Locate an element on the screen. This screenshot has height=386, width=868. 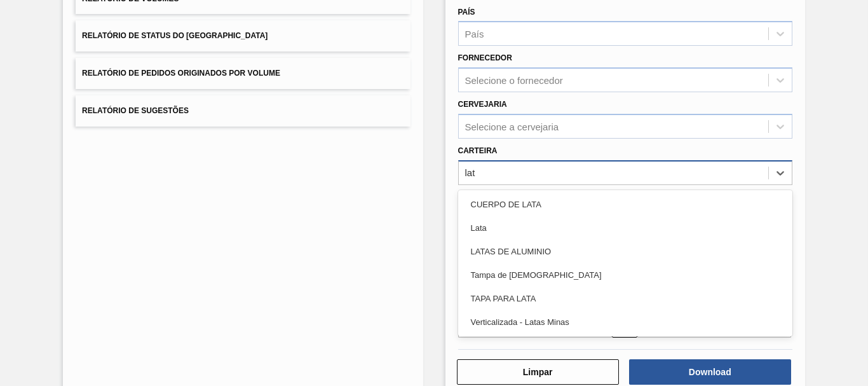
button: Relatório de Sugestões is located at coordinates (243, 111).